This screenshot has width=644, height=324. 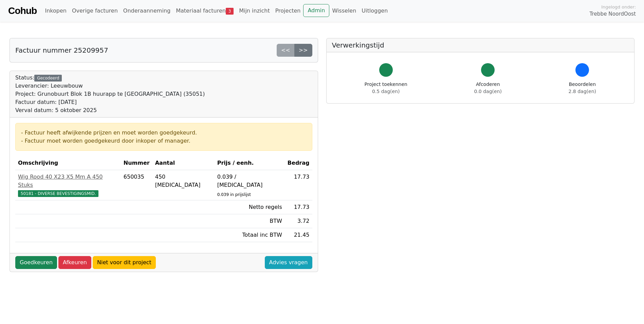 What do you see at coordinates (298, 235) in the screenshot?
I see `td: 21.45` at bounding box center [298, 235].